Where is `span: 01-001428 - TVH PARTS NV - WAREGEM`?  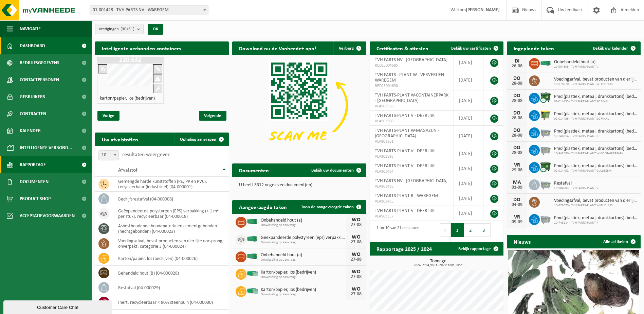 span: 01-001428 - TVH PARTS NV - WAREGEM is located at coordinates (149, 10).